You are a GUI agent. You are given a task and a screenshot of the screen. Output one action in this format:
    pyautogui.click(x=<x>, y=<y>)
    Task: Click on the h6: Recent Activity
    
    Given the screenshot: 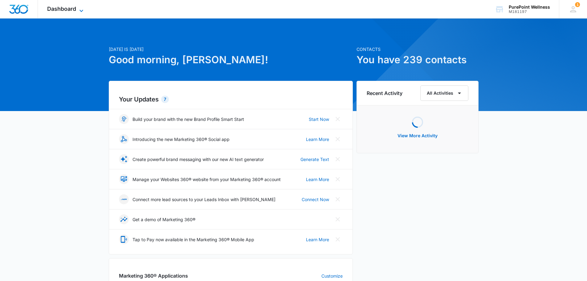 What is the action you would take?
    pyautogui.click(x=385, y=93)
    